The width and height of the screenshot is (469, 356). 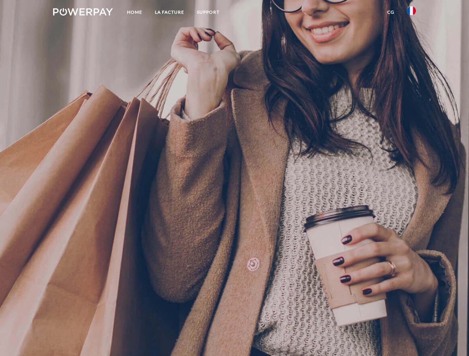 I want to click on a: CG, so click(x=390, y=12).